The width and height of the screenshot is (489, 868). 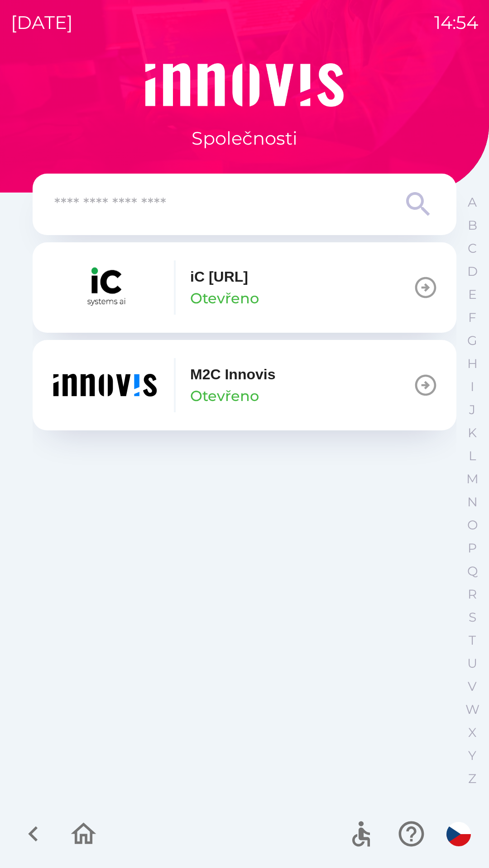 What do you see at coordinates (472, 710) in the screenshot?
I see `p: W` at bounding box center [472, 710].